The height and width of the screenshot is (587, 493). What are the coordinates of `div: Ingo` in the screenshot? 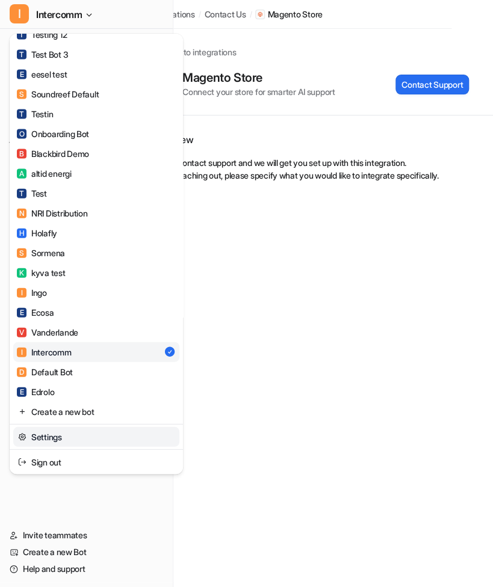 It's located at (32, 292).